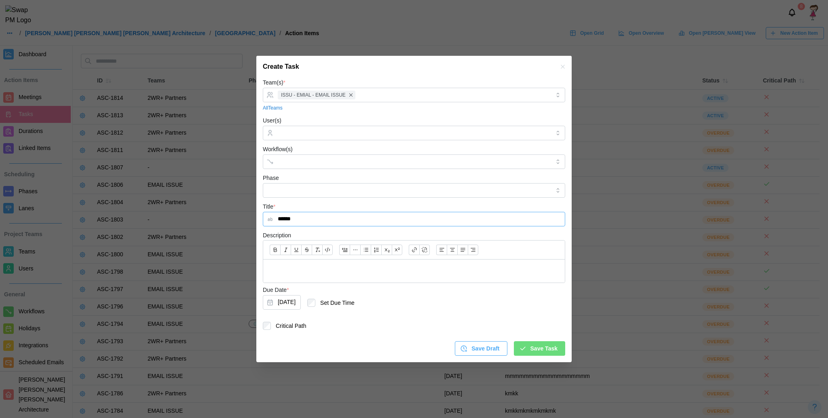  Describe the element at coordinates (269, 207) in the screenshot. I see `label: Title` at that location.